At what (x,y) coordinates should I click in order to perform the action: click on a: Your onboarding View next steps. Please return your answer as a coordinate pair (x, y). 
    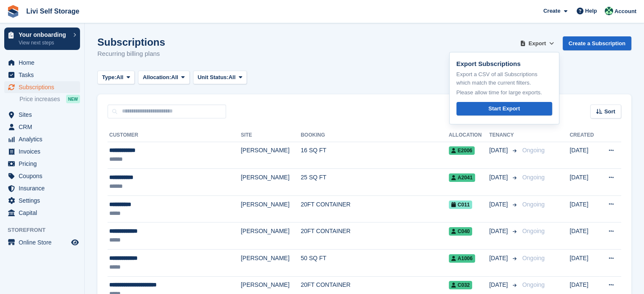
    Looking at the image, I should click on (42, 39).